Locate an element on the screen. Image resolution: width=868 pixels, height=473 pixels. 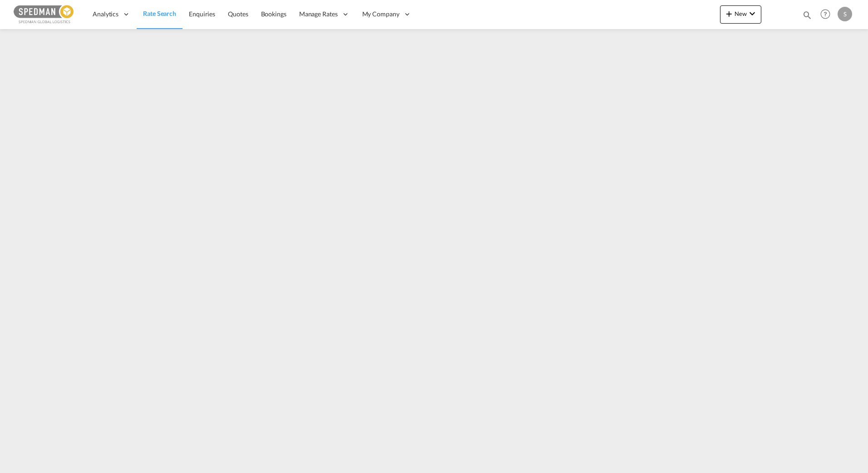
button: icon-plus 400-fgNewicon-chevron-down is located at coordinates (740, 14).